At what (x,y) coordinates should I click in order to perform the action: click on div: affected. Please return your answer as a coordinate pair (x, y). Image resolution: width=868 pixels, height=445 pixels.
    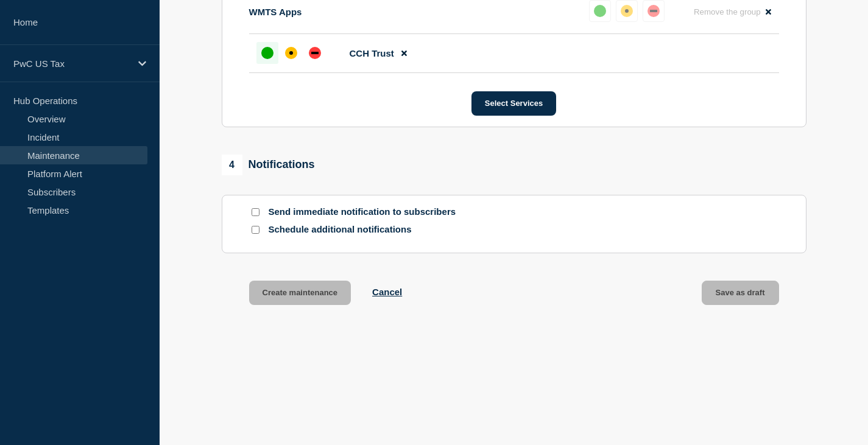
    Looking at the image, I should click on (291, 53).